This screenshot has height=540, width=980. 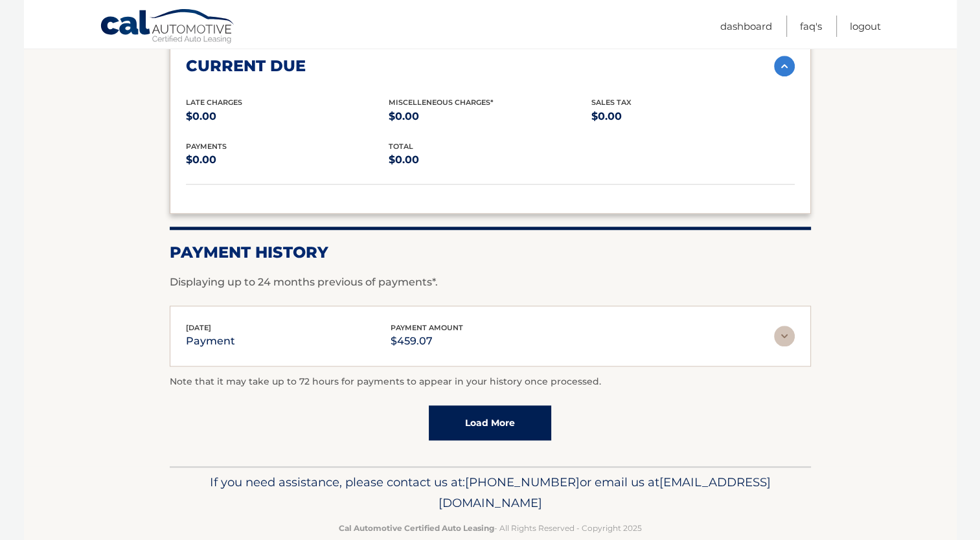 What do you see at coordinates (246, 66) in the screenshot?
I see `h2: current due` at bounding box center [246, 66].